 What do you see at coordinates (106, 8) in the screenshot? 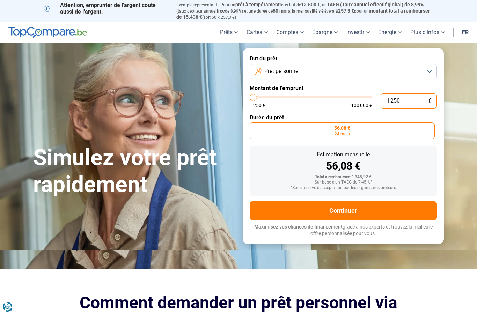
I see `p: Attention, emprunter de l'argent coûte aussi de l'argent.` at bounding box center [106, 8].